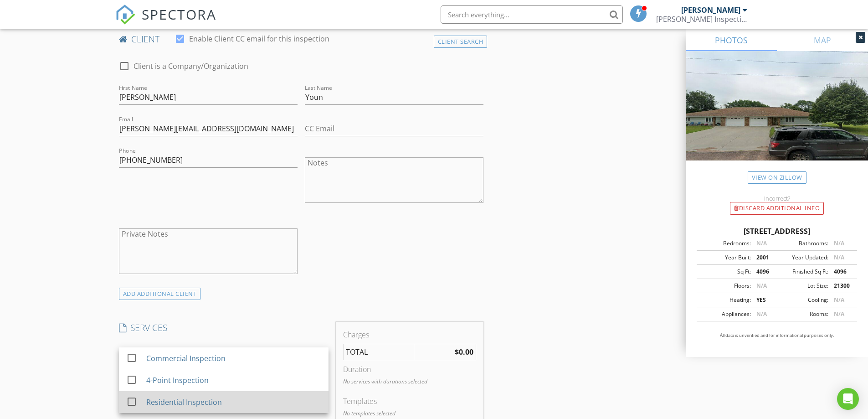  I want to click on div: Templates, so click(409, 402).